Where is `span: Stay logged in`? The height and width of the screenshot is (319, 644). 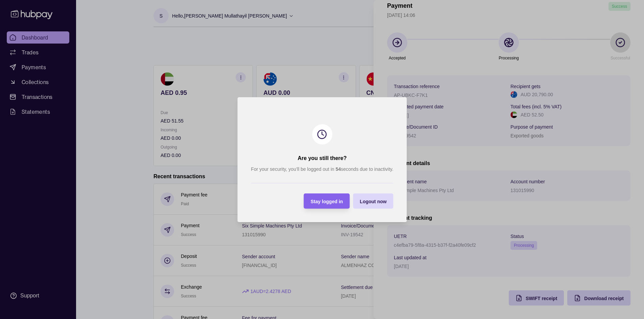
span: Stay logged in is located at coordinates (327, 201).